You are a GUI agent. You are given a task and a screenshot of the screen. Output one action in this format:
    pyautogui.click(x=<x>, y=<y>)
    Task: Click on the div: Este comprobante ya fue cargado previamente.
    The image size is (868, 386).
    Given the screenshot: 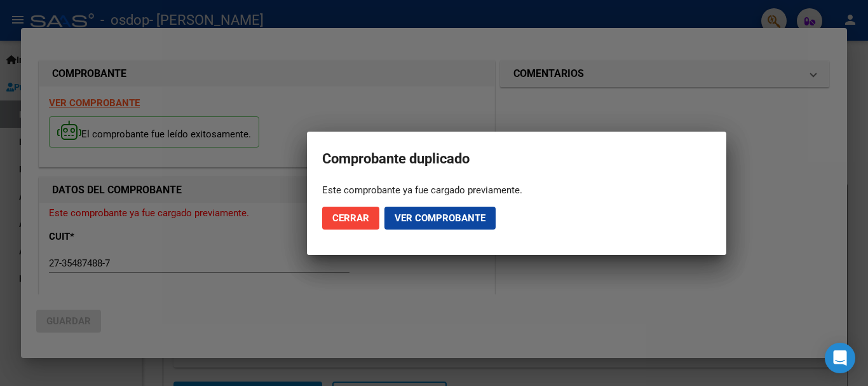 What is the action you would take?
    pyautogui.click(x=517, y=190)
    